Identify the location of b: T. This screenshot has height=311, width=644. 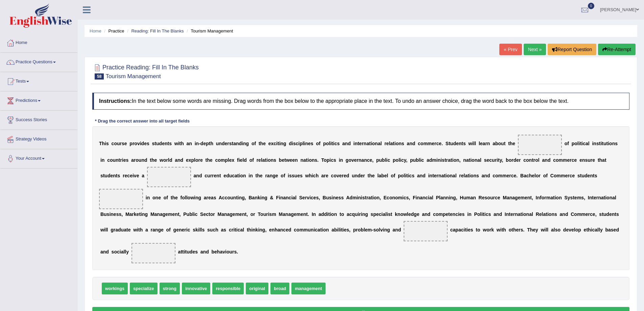
(323, 160).